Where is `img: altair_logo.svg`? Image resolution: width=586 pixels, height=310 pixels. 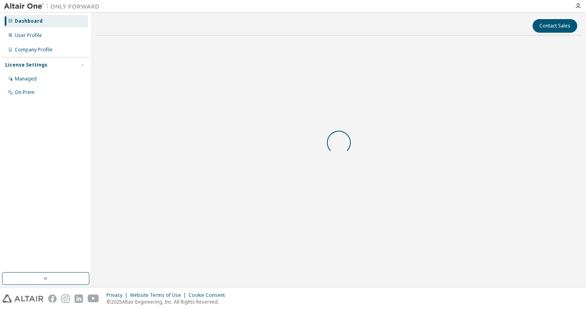
img: altair_logo.svg is located at coordinates (23, 299).